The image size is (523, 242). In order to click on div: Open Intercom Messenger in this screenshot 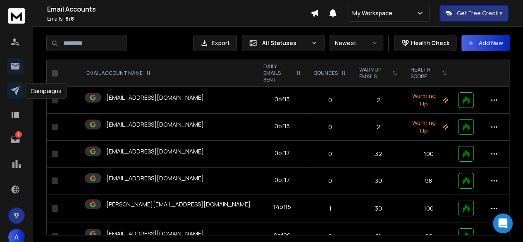, I will do `click(503, 223)`.